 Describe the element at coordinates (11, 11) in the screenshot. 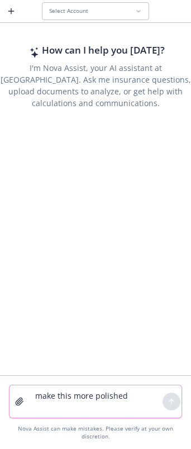

I see `button: Create a new chat` at that location.